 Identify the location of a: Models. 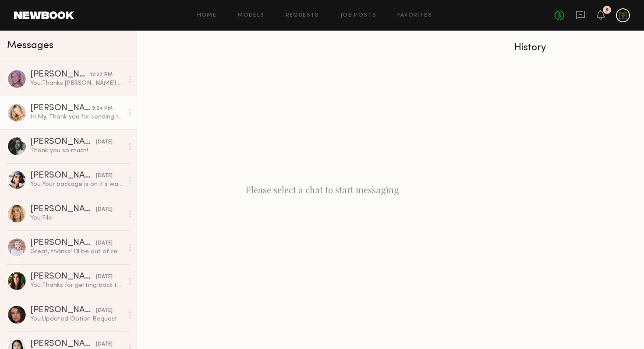
(250, 15).